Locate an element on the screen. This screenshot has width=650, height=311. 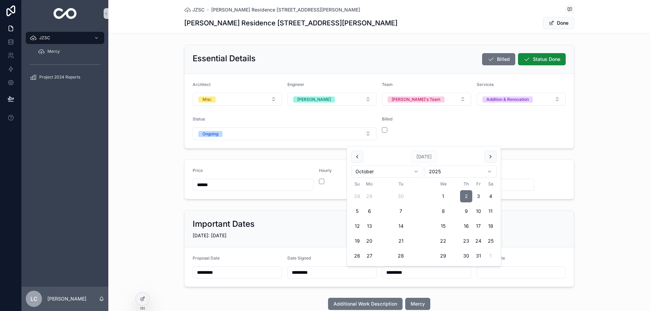
button: Monday, October 20th, 2025 is located at coordinates (370, 241).